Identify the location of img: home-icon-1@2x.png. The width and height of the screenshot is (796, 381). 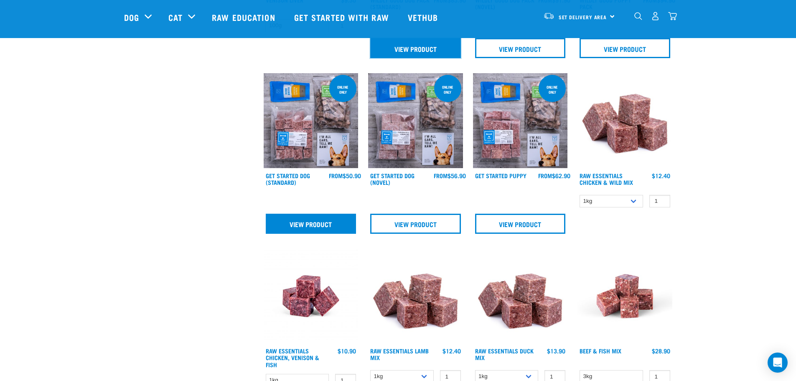
(638, 16).